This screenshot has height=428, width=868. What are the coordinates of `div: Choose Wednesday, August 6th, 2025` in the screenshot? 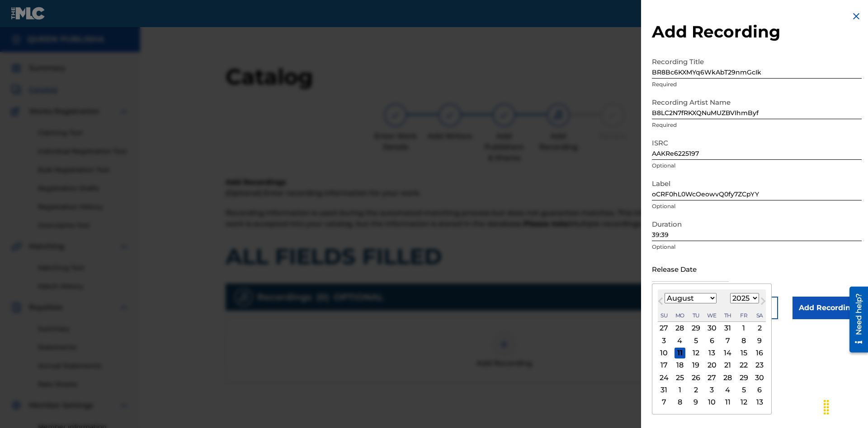 It's located at (712, 341).